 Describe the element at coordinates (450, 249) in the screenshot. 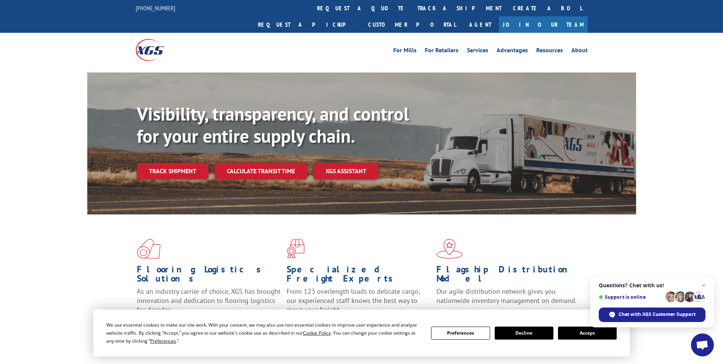

I see `img: xgs-icon-flagship-distribution-model-red` at that location.